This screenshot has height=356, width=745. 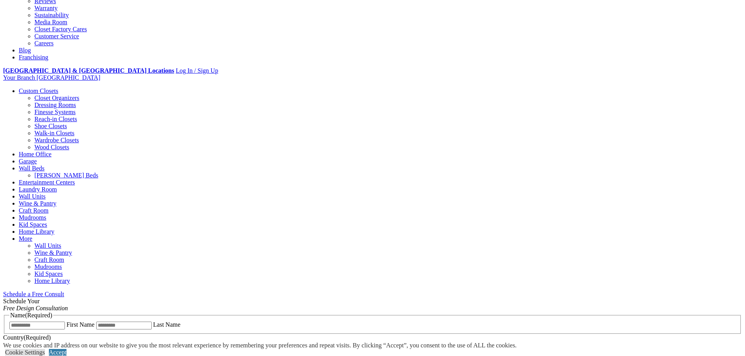 I want to click on a: Garage, so click(x=28, y=161).